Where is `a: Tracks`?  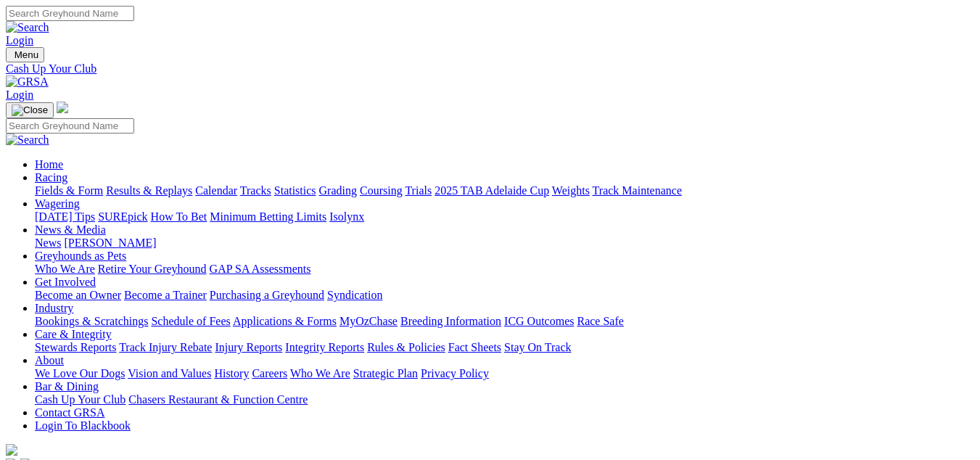
a: Tracks is located at coordinates (255, 190).